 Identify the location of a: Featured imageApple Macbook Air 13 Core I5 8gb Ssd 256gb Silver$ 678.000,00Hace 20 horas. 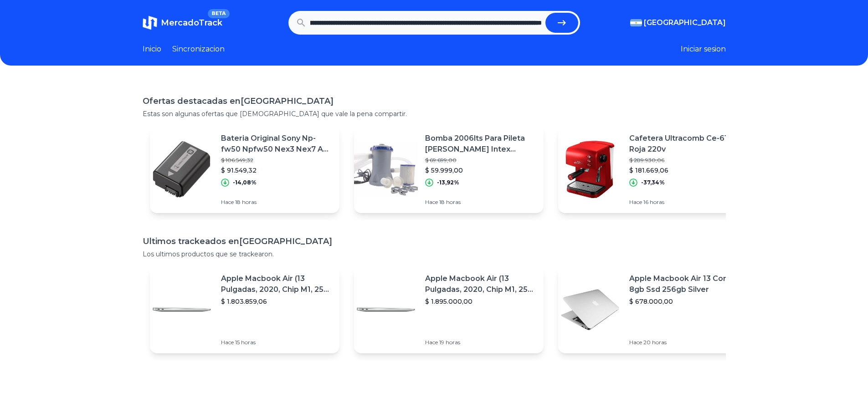
(653, 310).